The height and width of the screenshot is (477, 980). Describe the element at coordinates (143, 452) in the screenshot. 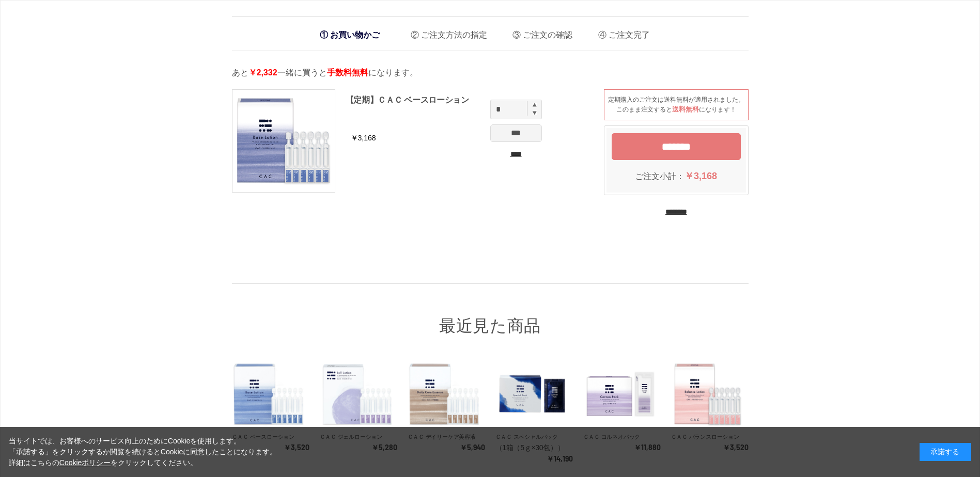

I see `div: 当サイトでは、お客様へのサービス向上のためにCookieを使用します。 「承諾する」をクリックするか閲覧を続けるとCookieに同意したことになります。 詳細はこちらの をクリックしてください。` at that location.